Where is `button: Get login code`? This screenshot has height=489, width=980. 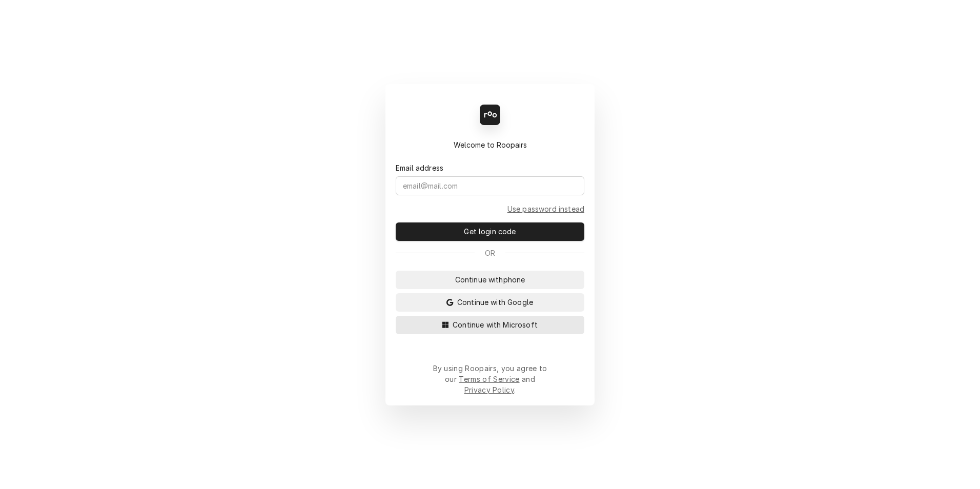
button: Get login code is located at coordinates (490, 232).